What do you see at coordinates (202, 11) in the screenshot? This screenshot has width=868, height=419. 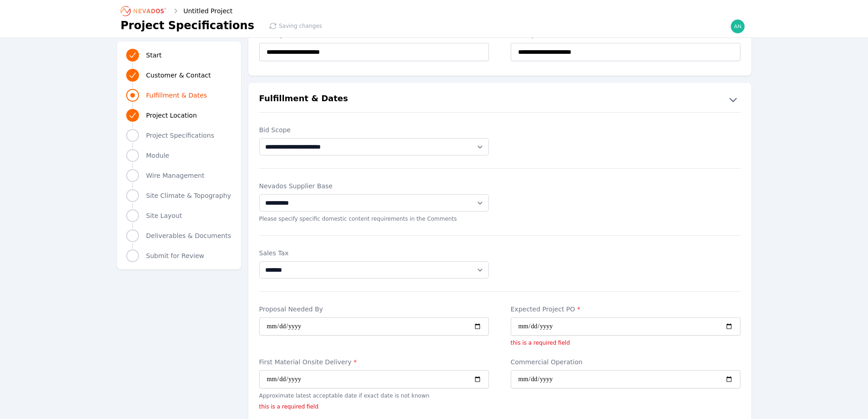 I see `div: Untitled Project` at bounding box center [202, 11].